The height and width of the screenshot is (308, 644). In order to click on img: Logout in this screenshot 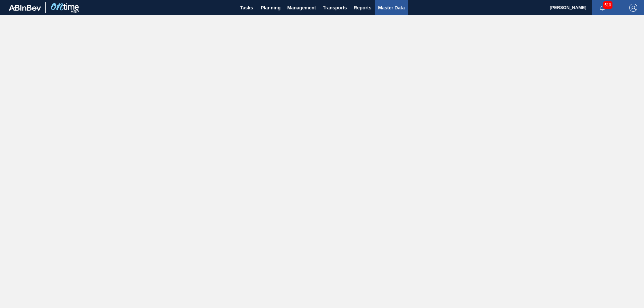, I will do `click(634, 7)`.